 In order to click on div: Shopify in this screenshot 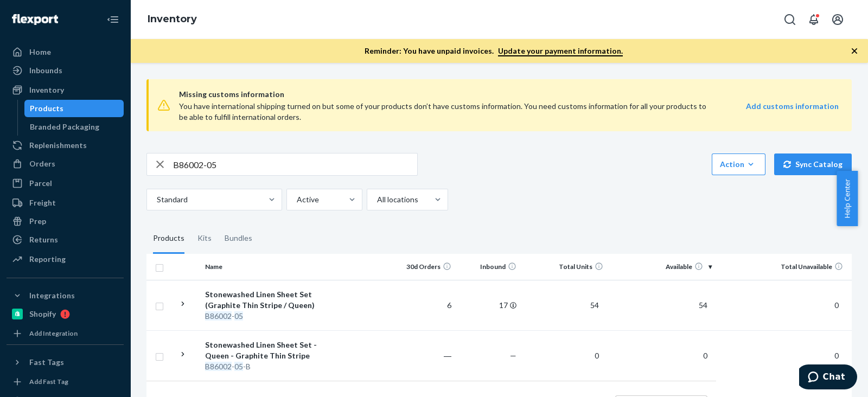, I will do `click(42, 314)`.